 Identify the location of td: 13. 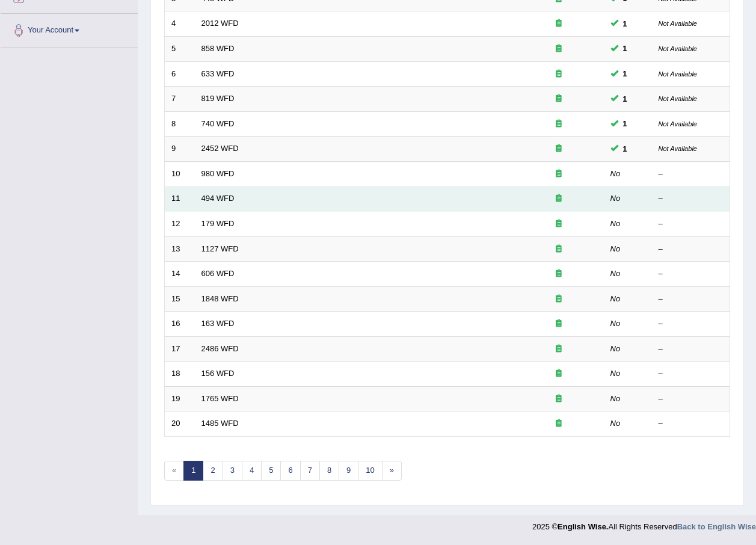
(180, 249).